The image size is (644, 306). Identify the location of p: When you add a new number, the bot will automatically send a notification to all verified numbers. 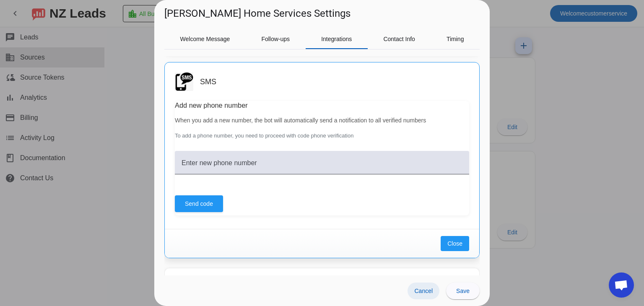
(322, 120).